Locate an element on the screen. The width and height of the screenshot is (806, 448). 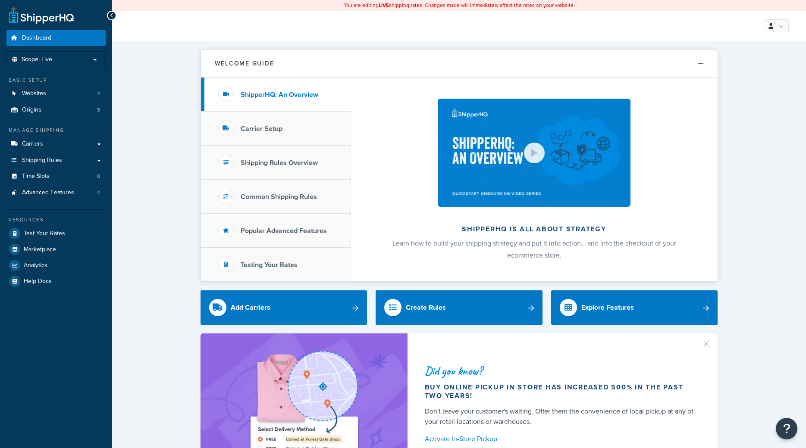
span: Shipping Rules is located at coordinates (42, 160).